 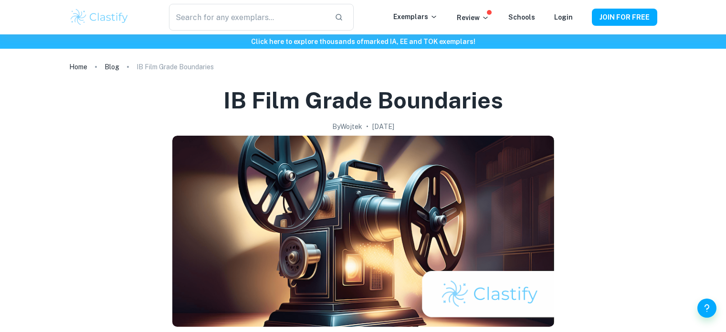 I want to click on img: Clastify logo, so click(x=99, y=17).